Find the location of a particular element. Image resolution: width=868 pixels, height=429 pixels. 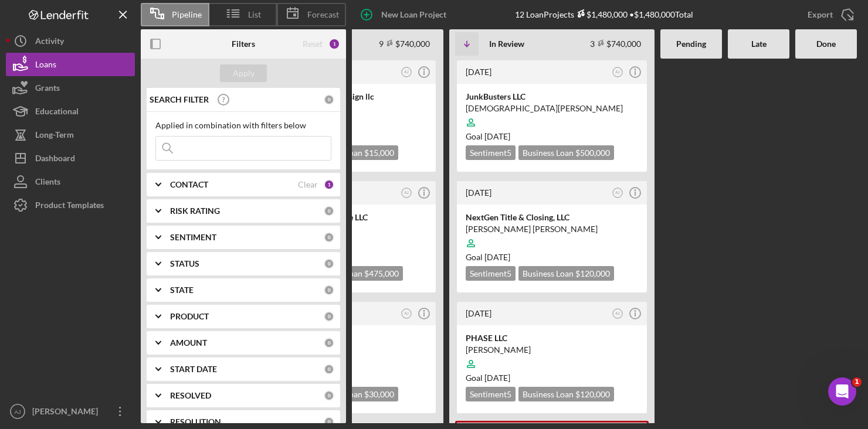

a: Educational is located at coordinates (70, 111).